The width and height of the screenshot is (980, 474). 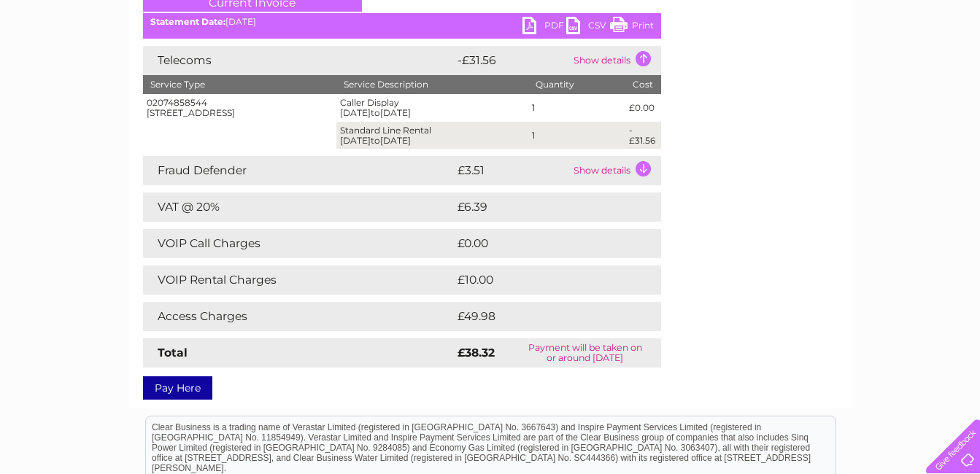 What do you see at coordinates (643, 85) in the screenshot?
I see `th: Cost` at bounding box center [643, 85].